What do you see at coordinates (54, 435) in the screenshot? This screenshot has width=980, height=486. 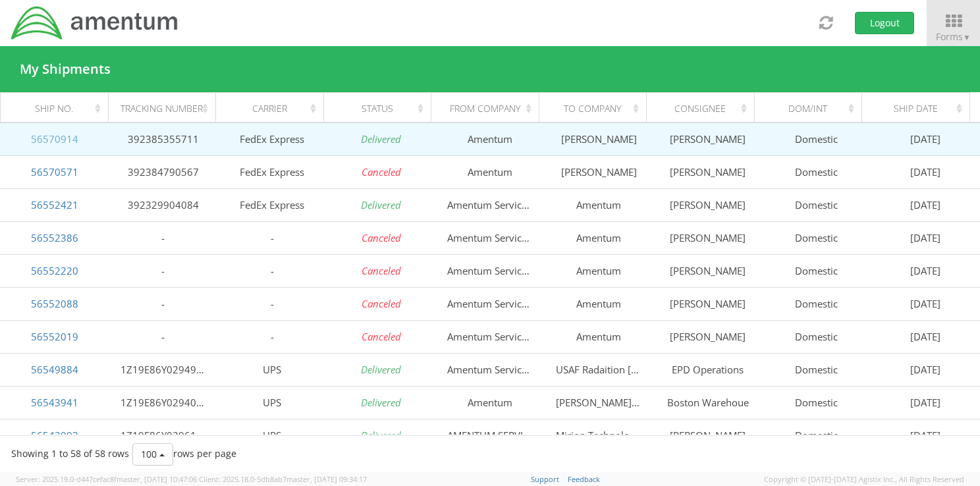 I see `a: 56542093` at bounding box center [54, 435].